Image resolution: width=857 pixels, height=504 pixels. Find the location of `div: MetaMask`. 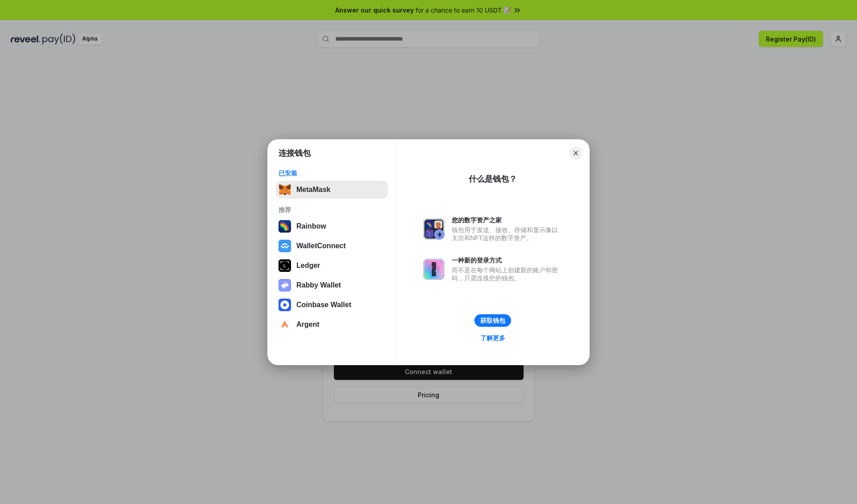

div: MetaMask is located at coordinates (313, 190).